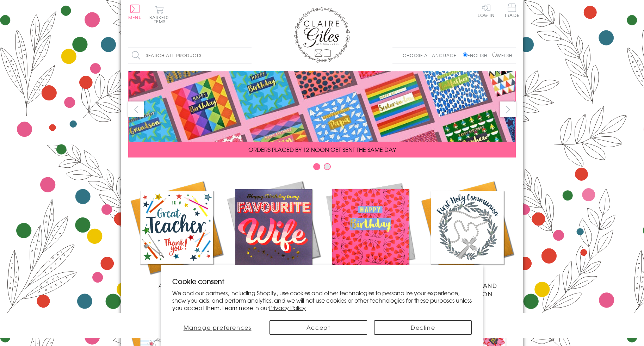  Describe the element at coordinates (322, 168) in the screenshot. I see `div: Carousel Pagination` at that location.